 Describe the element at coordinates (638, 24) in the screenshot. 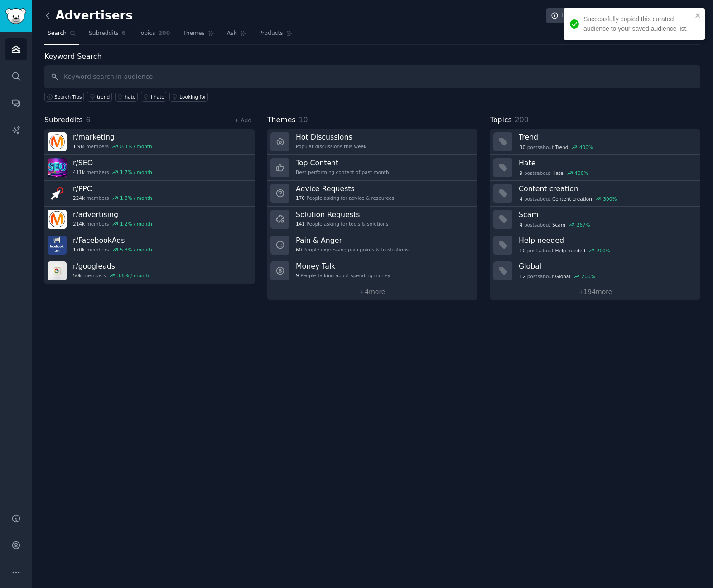

I see `div: Successfully copied this curated audience to your saved audience list.` at that location.